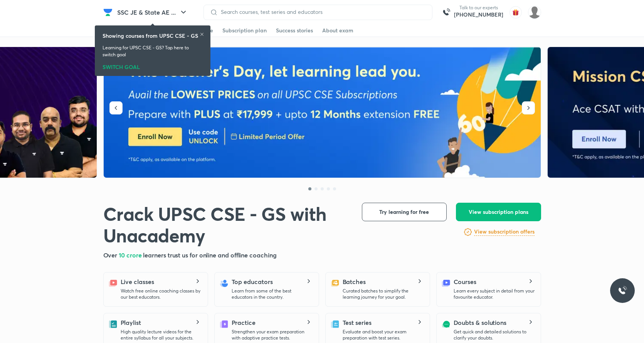 The height and width of the screenshot is (343, 644). Describe the element at coordinates (383, 335) in the screenshot. I see `p: Evaluate and boost your exam preparation with test series.` at that location.